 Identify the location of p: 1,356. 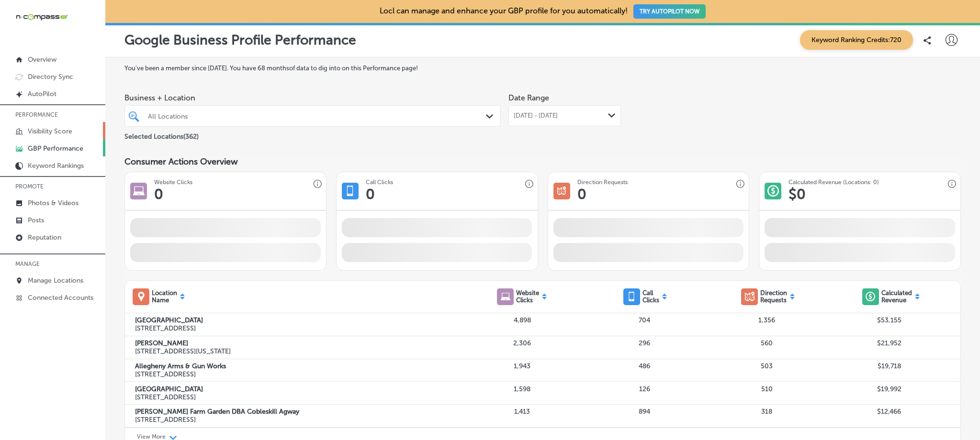
(767, 320).